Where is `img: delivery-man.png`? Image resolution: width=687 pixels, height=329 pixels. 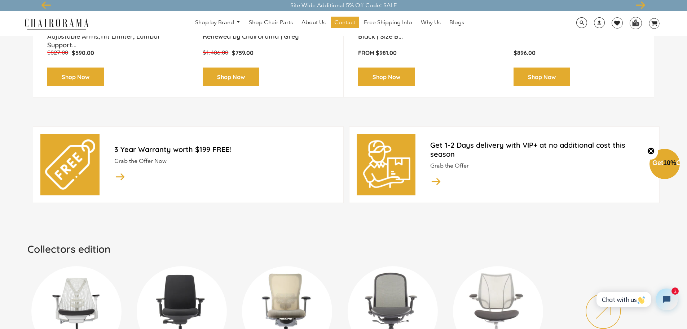
img: delivery-man.png is located at coordinates (386, 164).